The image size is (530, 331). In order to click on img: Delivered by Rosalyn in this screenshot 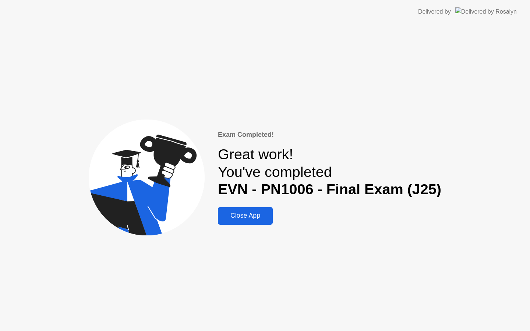, I will do `click(486, 11)`.